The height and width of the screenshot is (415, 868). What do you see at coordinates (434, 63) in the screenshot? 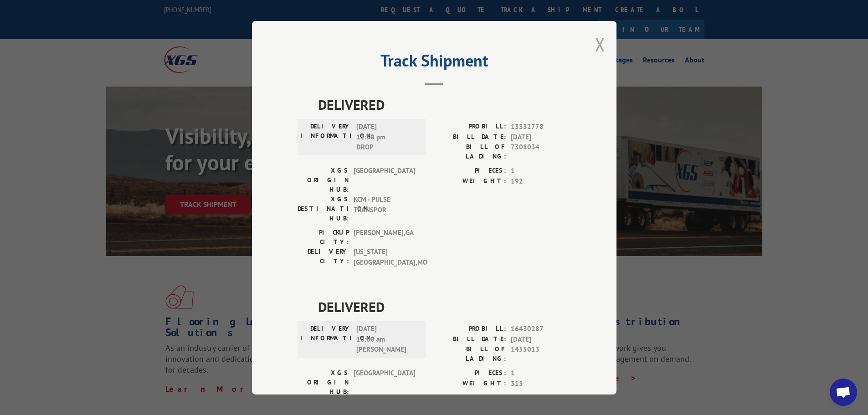
I see `h2: Track Shipment` at bounding box center [434, 63].